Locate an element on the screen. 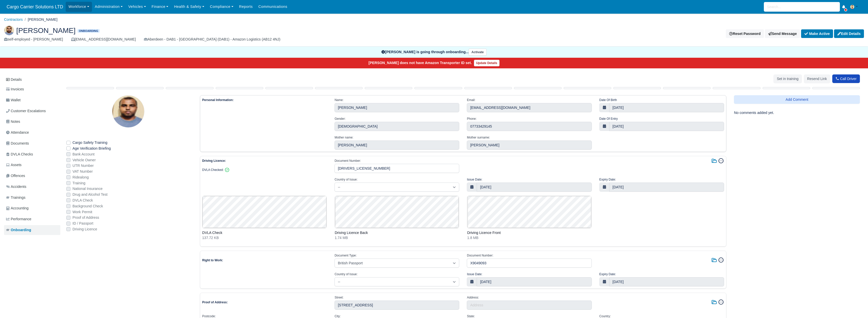 The height and width of the screenshot is (318, 868). a: Invoices is located at coordinates (32, 89).